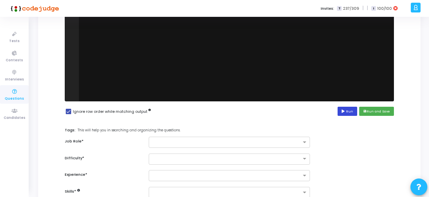  What do you see at coordinates (15, 118) in the screenshot?
I see `span: Candidates` at bounding box center [15, 118].